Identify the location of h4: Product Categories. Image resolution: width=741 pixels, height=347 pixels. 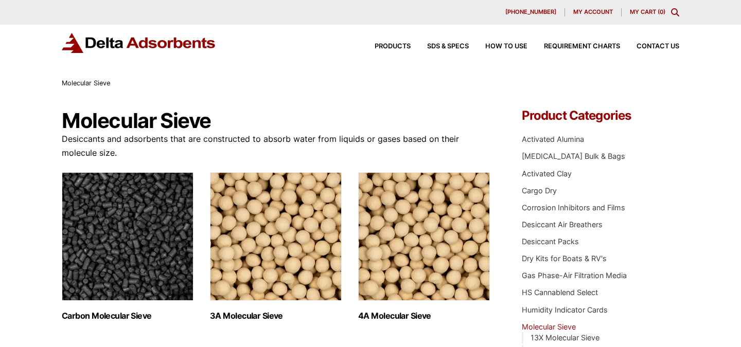
(600, 116).